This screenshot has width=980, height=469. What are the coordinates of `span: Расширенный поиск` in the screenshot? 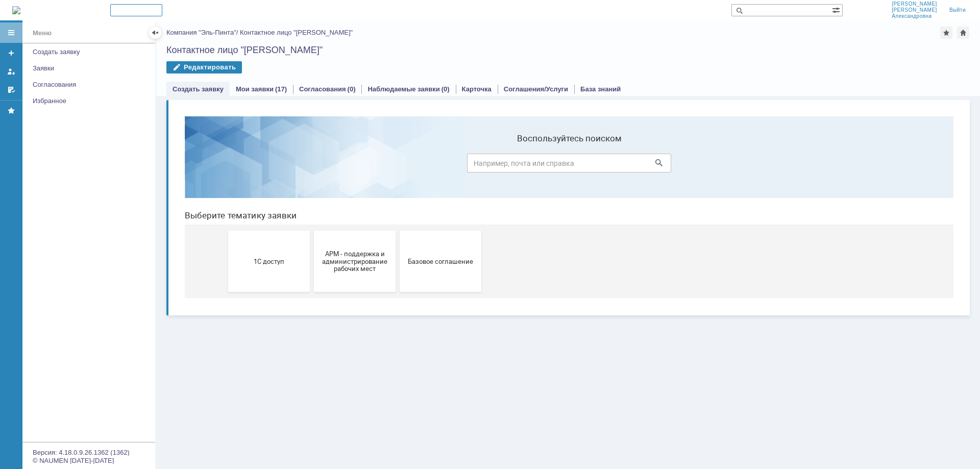 It's located at (837, 10).